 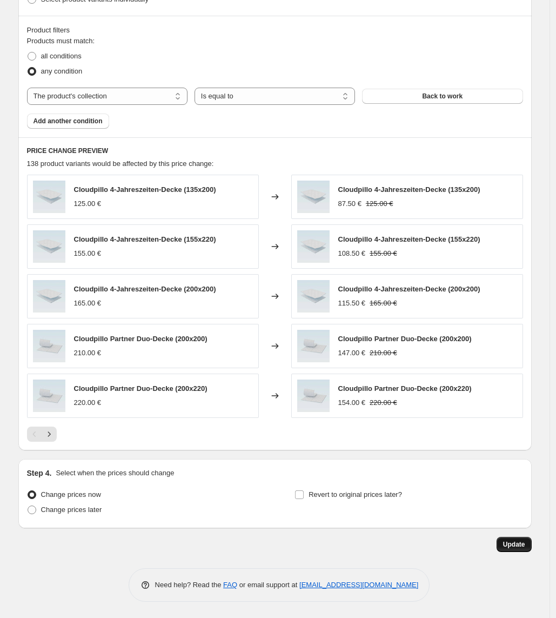 I want to click on strike: 165.00 €, so click(x=383, y=303).